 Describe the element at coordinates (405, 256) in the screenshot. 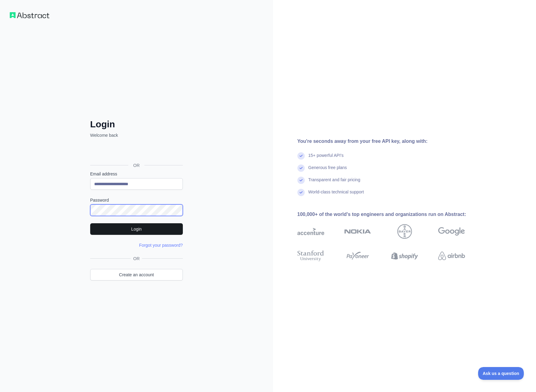

I see `img: shopify` at that location.